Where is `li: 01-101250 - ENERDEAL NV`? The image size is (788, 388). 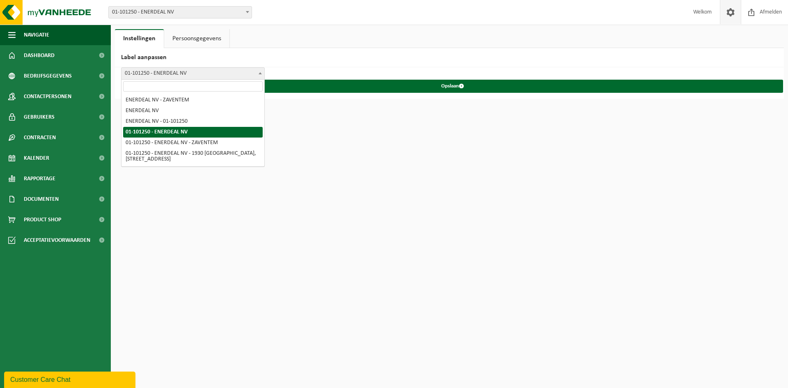
li: 01-101250 - ENERDEAL NV is located at coordinates (193, 132).